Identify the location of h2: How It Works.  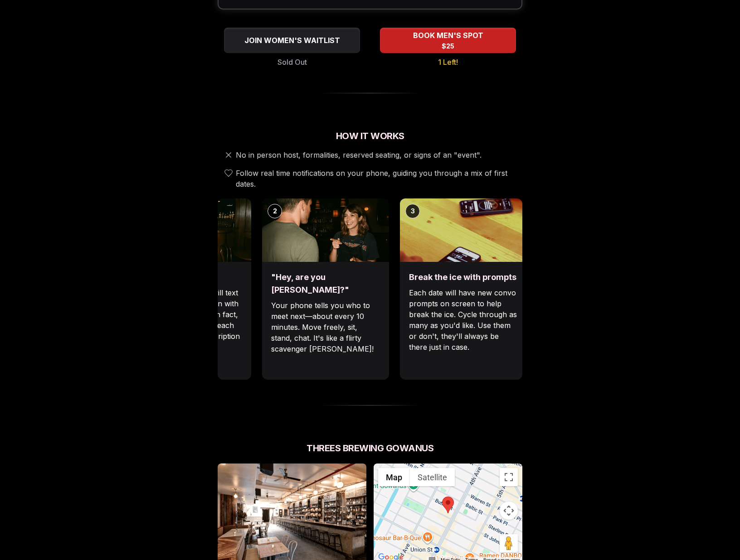
(370, 136).